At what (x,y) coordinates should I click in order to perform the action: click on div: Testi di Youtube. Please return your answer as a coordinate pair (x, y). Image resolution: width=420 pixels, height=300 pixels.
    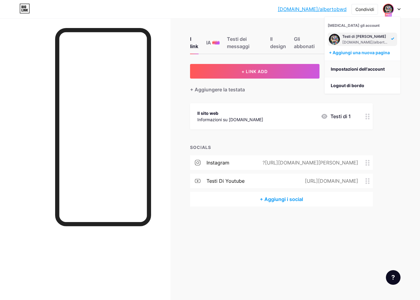
    Looking at the image, I should click on (226, 181).